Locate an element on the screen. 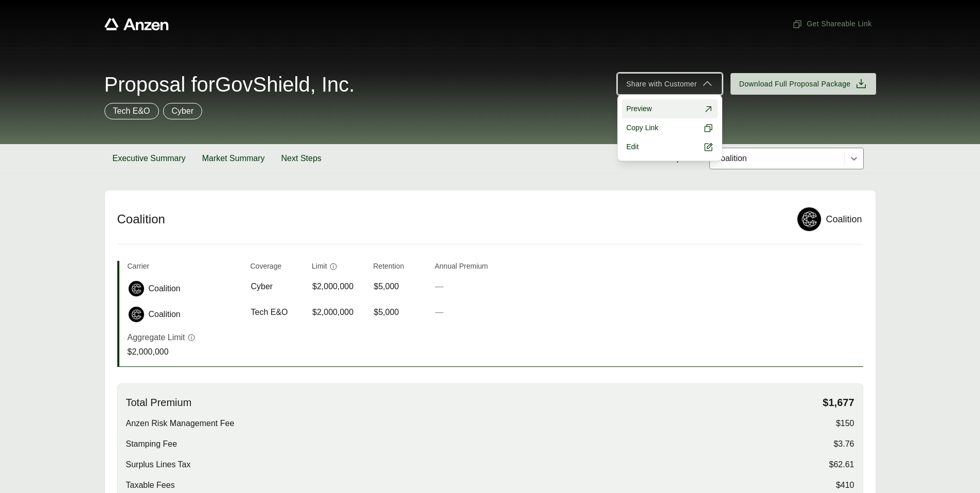  span: $150 is located at coordinates (845, 423).